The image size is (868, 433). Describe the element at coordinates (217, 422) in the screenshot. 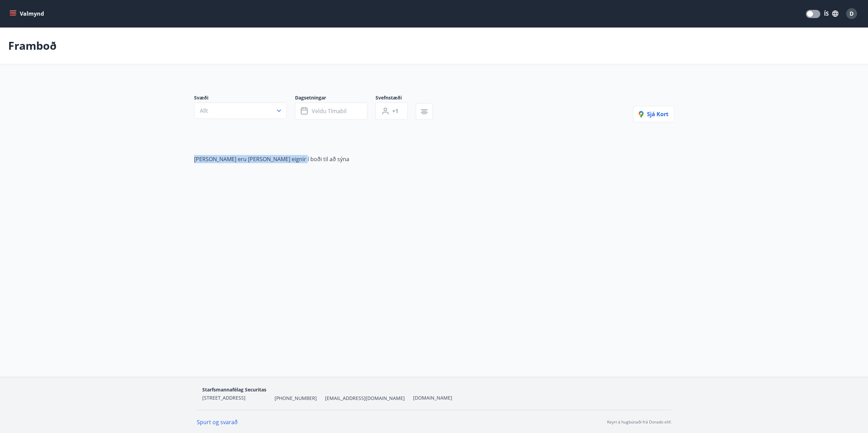

I see `a: Spurt og svarað` at that location.